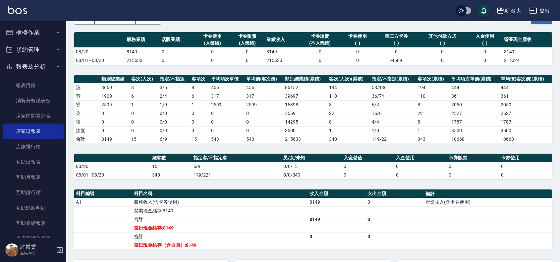 The height and width of the screenshot is (262, 560). Describe the element at coordinates (12, 250) in the screenshot. I see `img: Person` at that location.